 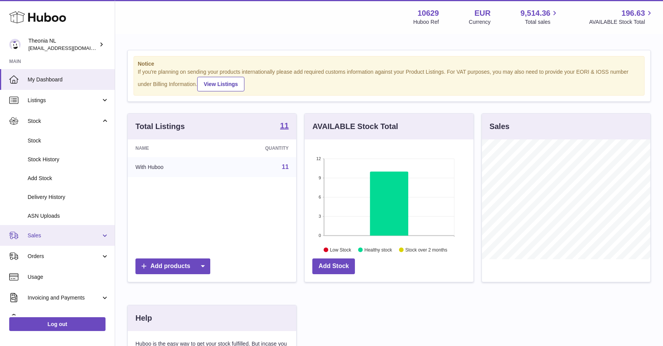 I want to click on text: 3, so click(x=320, y=216).